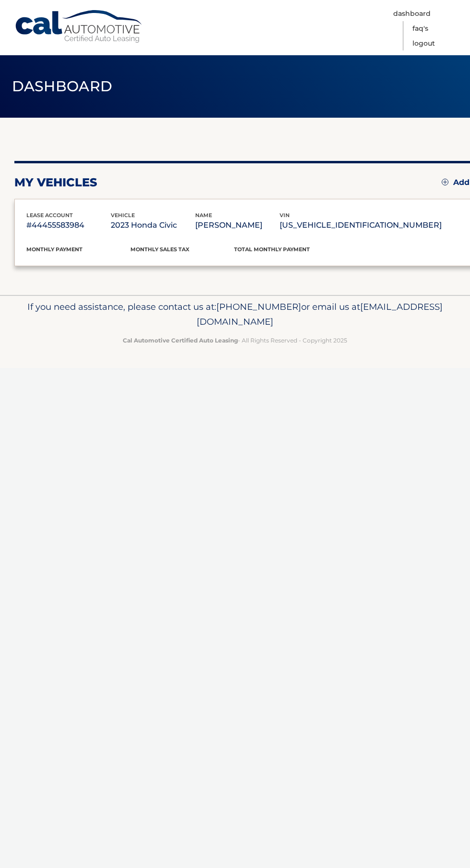  What do you see at coordinates (286, 260) in the screenshot?
I see `p: $392.59` at bounding box center [286, 260].